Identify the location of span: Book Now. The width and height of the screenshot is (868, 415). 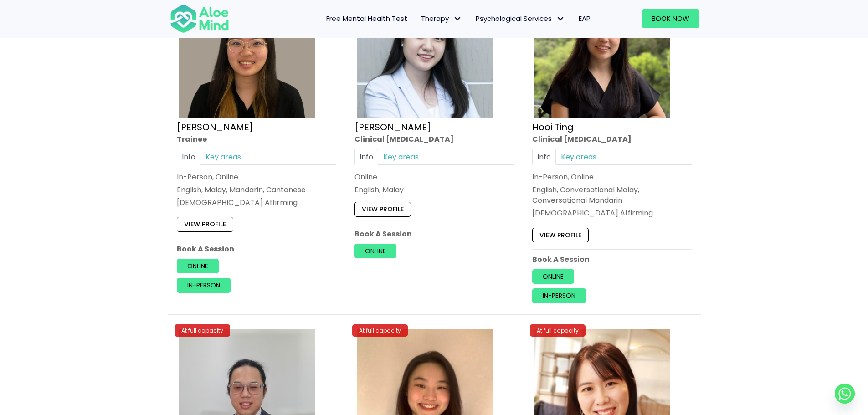
(671, 18).